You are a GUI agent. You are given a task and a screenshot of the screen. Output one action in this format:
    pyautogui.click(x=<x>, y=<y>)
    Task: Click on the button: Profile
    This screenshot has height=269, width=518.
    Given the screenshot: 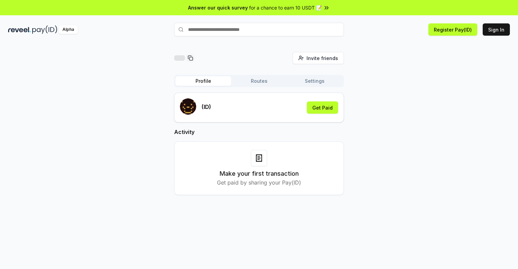 What is the action you would take?
    pyautogui.click(x=203, y=81)
    